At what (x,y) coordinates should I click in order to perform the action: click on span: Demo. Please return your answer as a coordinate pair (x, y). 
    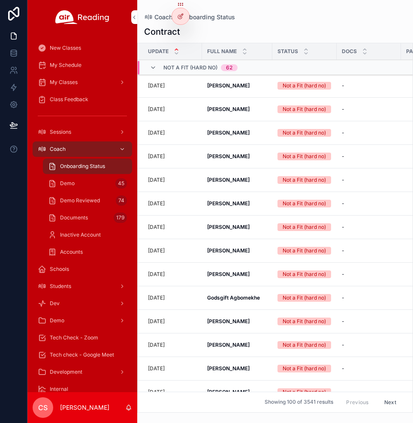
    Looking at the image, I should click on (67, 183).